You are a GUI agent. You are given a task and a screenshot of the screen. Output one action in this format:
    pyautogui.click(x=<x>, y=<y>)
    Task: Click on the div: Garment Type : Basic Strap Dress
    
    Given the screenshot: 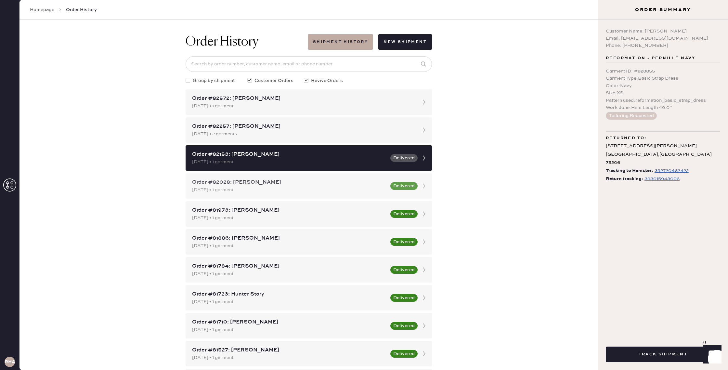 What is the action you would take?
    pyautogui.click(x=663, y=78)
    